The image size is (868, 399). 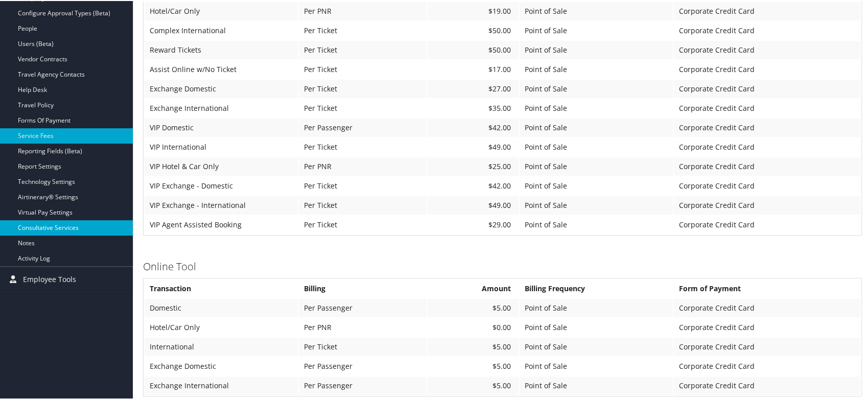 I want to click on span: Employee Tools, so click(x=50, y=279).